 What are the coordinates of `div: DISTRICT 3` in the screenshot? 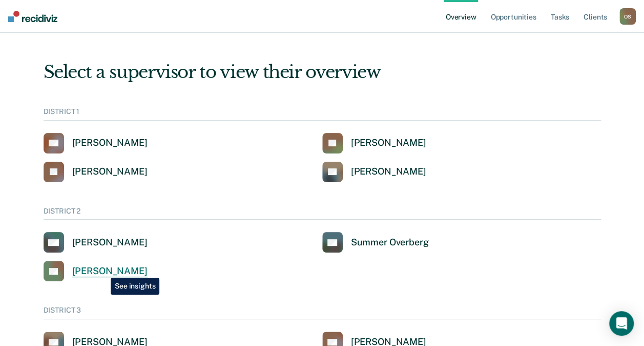 It's located at (322, 312).